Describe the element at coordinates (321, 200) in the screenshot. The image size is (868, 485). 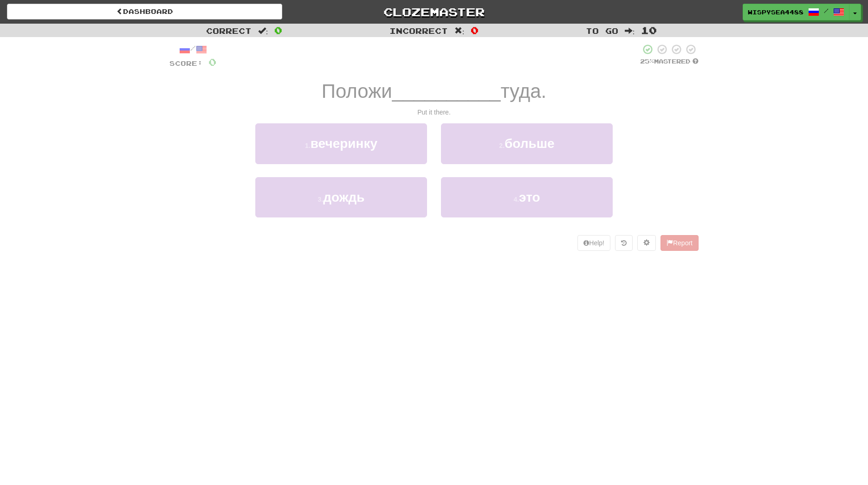
I see `small: 3 .` at that location.